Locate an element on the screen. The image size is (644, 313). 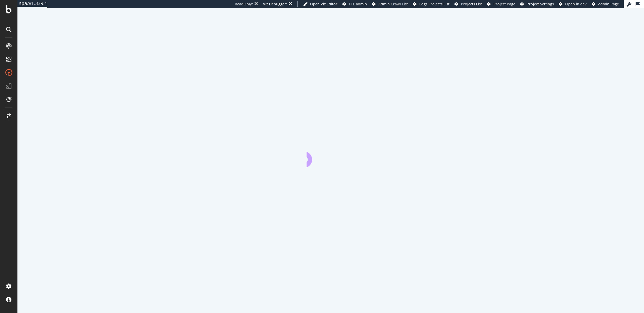
a: Open Viz Editor is located at coordinates (320, 4).